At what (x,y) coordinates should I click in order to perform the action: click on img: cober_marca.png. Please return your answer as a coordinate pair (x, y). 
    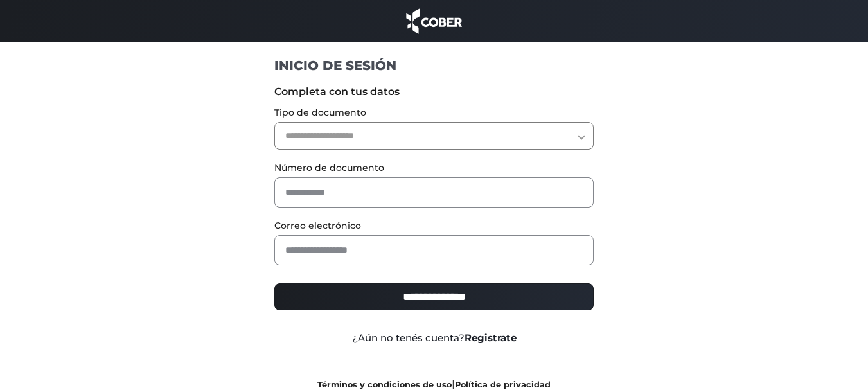
    Looking at the image, I should click on (434, 21).